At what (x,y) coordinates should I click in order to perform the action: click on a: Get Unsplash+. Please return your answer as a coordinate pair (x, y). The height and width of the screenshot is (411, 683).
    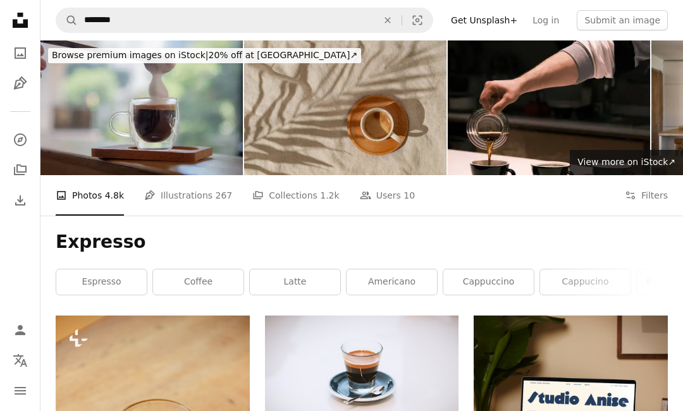
    Looking at the image, I should click on (484, 20).